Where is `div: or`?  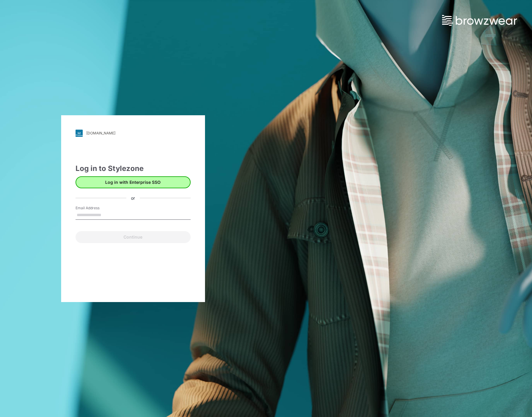 div: or is located at coordinates (133, 198).